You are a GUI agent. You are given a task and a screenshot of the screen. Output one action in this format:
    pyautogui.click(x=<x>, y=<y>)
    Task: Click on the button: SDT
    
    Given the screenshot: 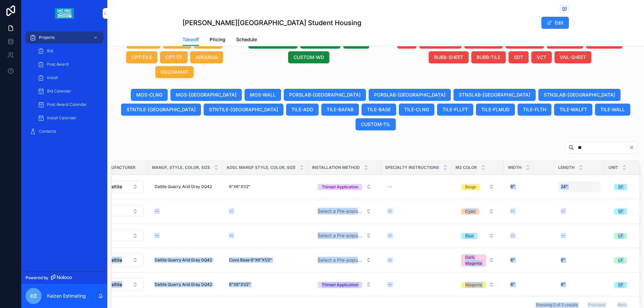 What is the action you would take?
    pyautogui.click(x=519, y=57)
    